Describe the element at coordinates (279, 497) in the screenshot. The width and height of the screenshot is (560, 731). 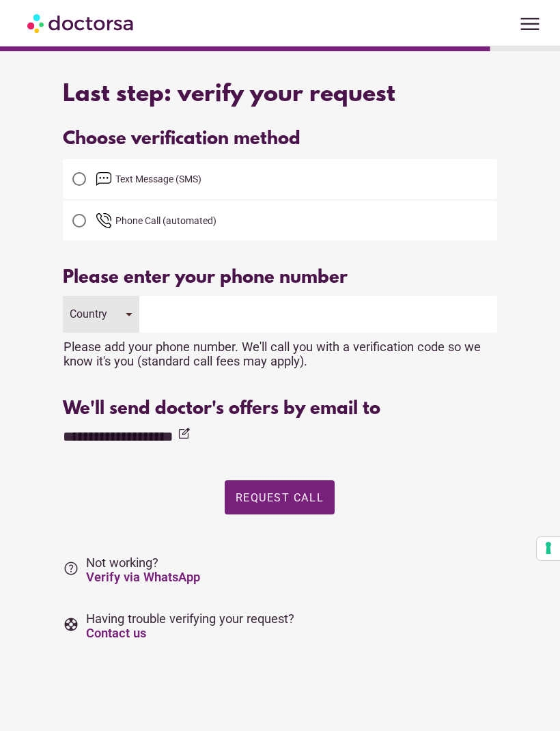
I see `span: Request Call` at that location.